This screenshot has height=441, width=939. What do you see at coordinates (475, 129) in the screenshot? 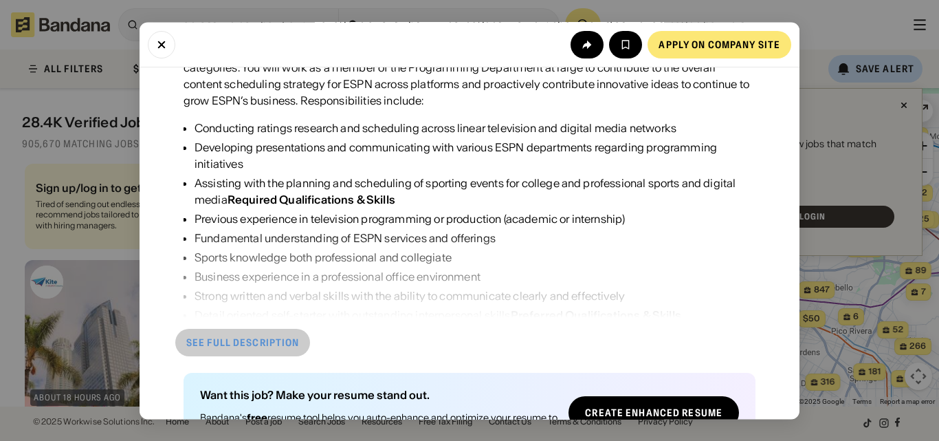
I see `div: Conducting ratings research and scheduling across linear television and digital media networks` at bounding box center [475, 129].